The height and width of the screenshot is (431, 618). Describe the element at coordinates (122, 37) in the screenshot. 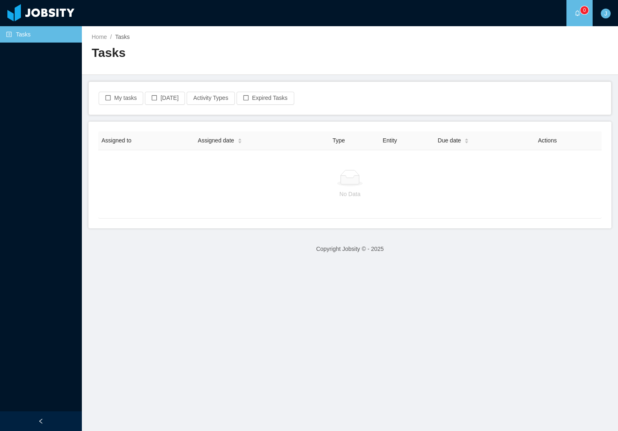

I see `span: Tasks` at that location.